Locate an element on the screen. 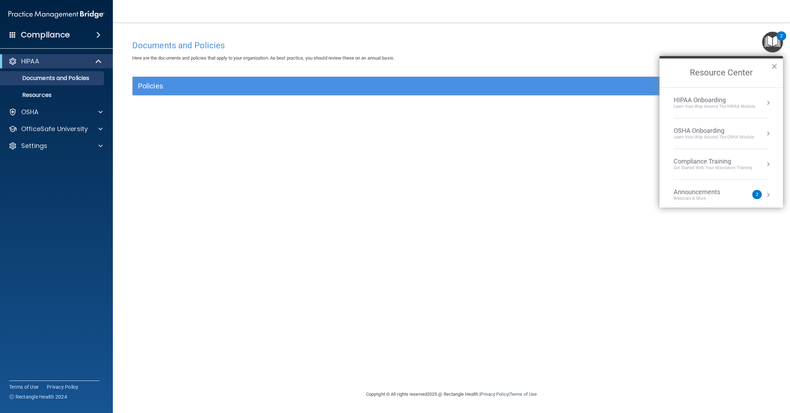 This screenshot has height=413, width=790. img: PMB logo is located at coordinates (56, 14).